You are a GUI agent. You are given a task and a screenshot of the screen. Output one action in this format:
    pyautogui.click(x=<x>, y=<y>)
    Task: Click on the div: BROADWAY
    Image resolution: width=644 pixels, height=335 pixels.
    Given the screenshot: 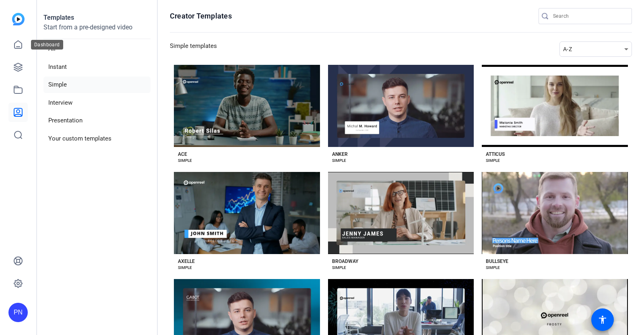 What is the action you would take?
    pyautogui.click(x=345, y=261)
    